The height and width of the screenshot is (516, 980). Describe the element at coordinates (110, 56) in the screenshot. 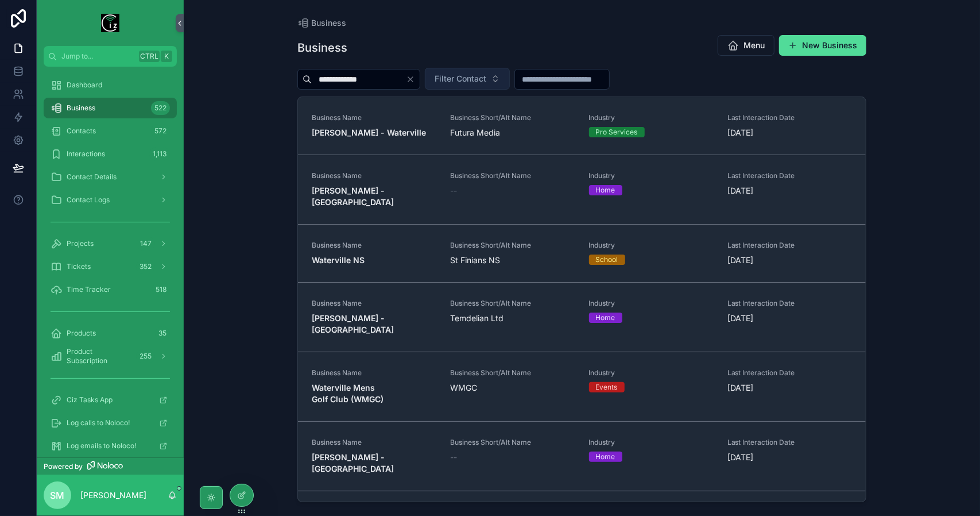

I see `button: Jump to...CtrlK` at that location.